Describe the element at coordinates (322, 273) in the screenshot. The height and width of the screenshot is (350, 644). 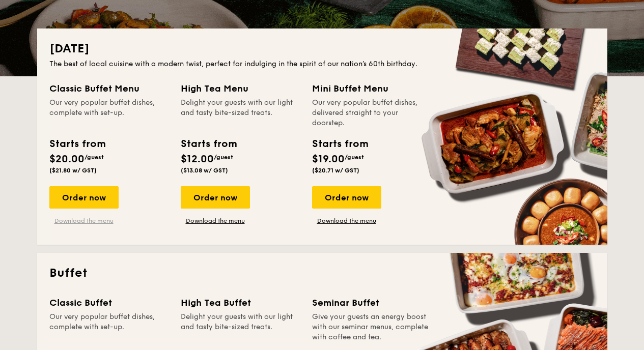
I see `h2: Buffet` at that location.